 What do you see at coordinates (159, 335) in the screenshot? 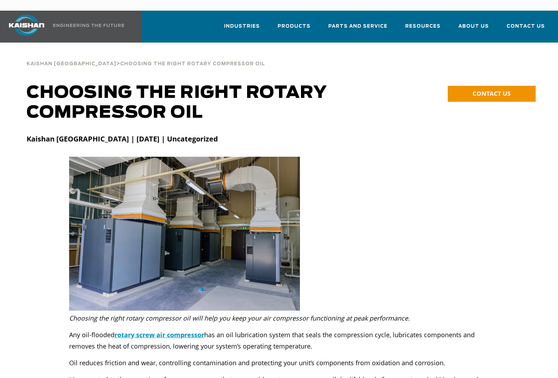
I see `a: rotary screw air compressor` at bounding box center [159, 335].